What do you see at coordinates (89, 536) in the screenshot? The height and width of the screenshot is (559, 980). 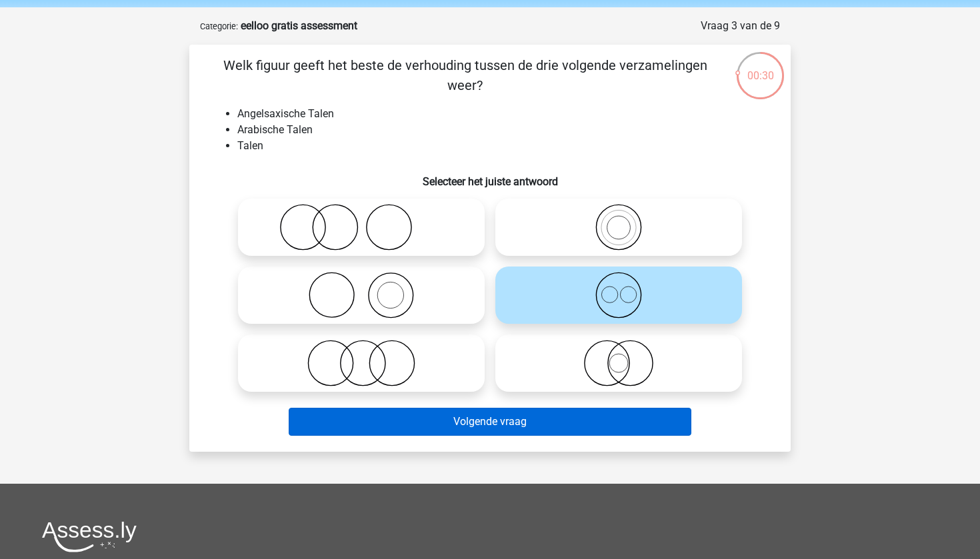 I see `img: Assessly logo` at bounding box center [89, 536].